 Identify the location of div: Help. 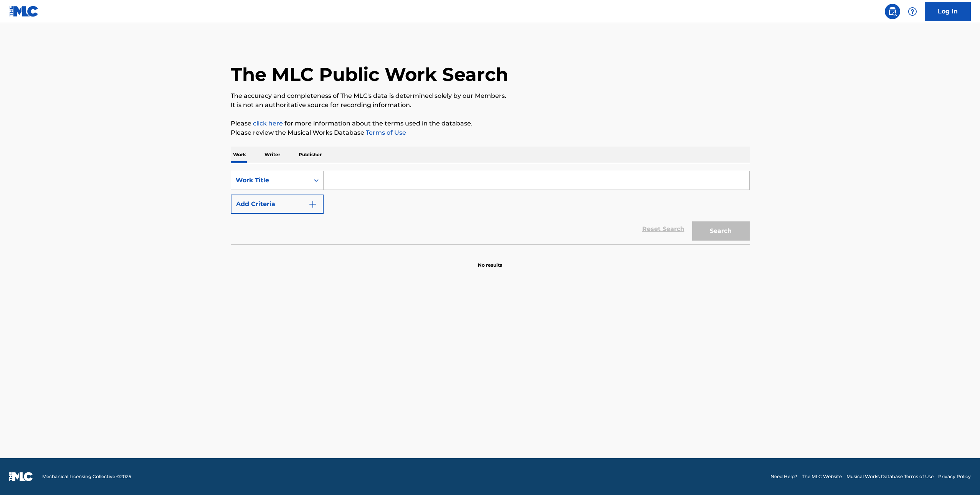
(912, 12).